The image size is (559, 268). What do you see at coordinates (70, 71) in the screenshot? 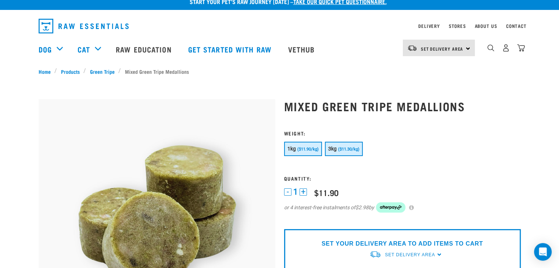
I see `a: Products` at bounding box center [70, 71].